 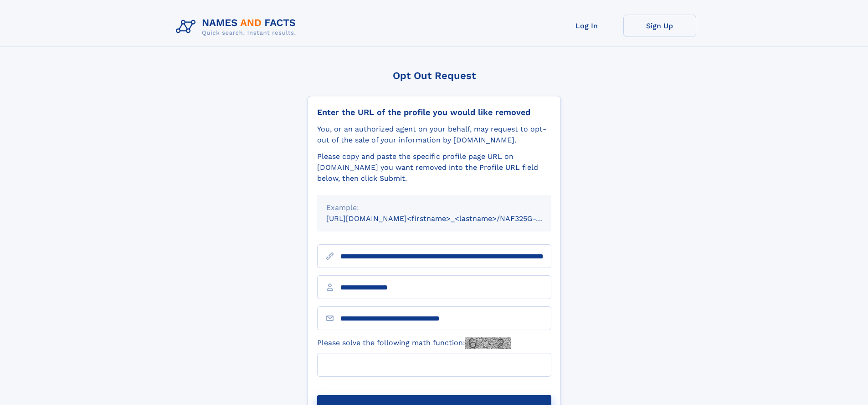 What do you see at coordinates (434, 75) in the screenshot?
I see `div: Opt Out Request` at bounding box center [434, 75].